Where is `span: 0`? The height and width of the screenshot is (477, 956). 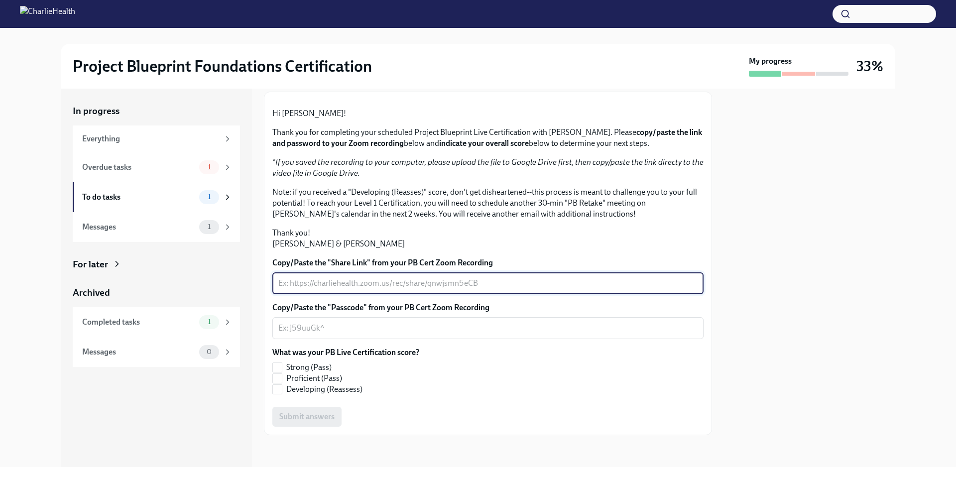
span: 0 is located at coordinates (209, 352).